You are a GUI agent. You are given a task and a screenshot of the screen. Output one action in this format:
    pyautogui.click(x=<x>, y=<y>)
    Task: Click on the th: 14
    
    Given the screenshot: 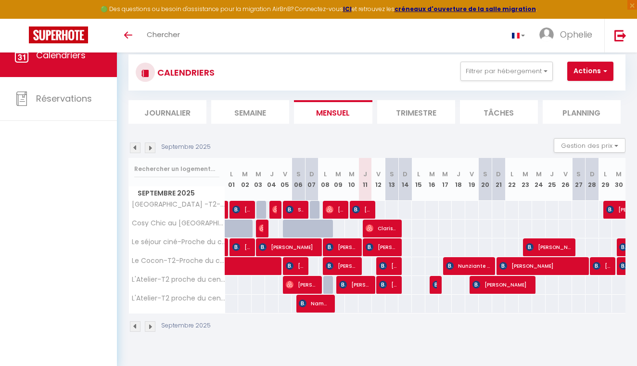 What is the action you would take?
    pyautogui.click(x=405, y=179)
    